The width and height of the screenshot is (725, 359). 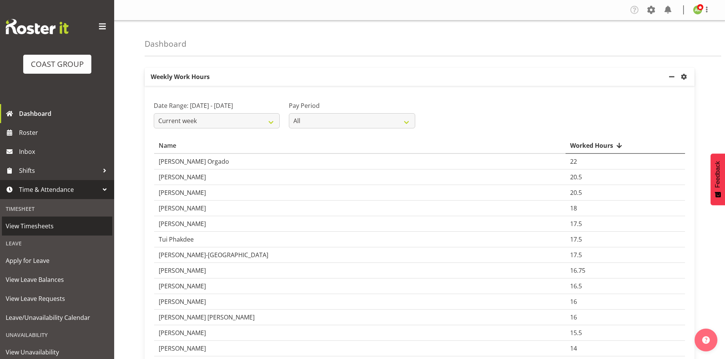 What do you see at coordinates (167, 146) in the screenshot?
I see `span: Name` at bounding box center [167, 146].